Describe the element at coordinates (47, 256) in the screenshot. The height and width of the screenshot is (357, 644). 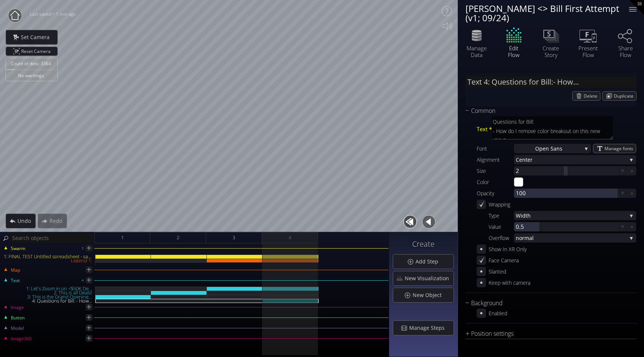
I see `div: 1: FINAL TEST Untitled spreadsheet - sales_led_inbound_deals_2025-09-24T1305 (1).csv` at that location.